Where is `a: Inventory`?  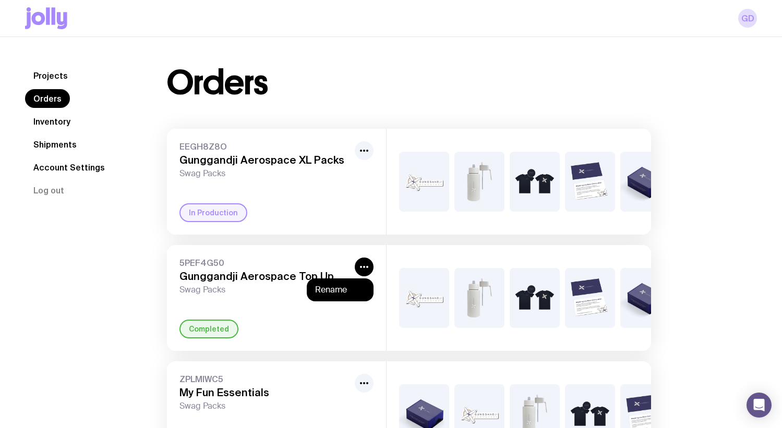 a: Inventory is located at coordinates (52, 122).